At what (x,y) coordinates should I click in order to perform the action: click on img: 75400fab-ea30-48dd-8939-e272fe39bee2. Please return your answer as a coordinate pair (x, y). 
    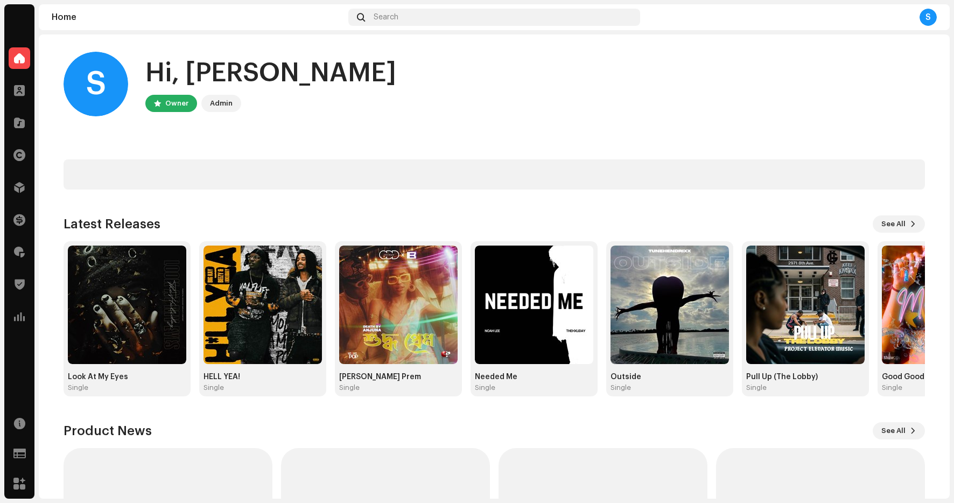
    Looking at the image, I should click on (263, 305).